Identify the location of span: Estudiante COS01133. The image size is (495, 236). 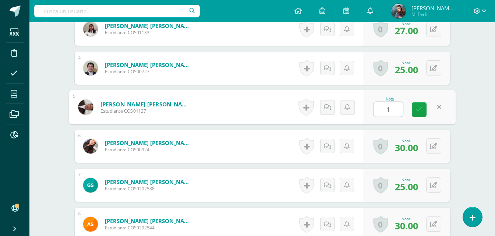
(149, 32).